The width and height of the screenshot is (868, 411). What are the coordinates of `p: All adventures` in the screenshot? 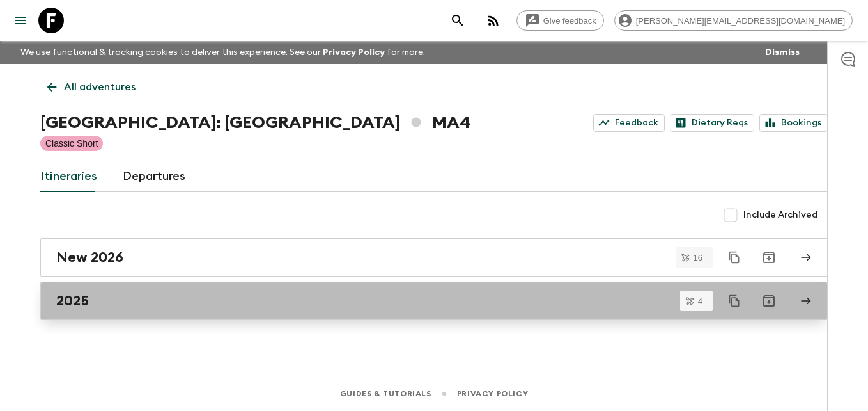 It's located at (100, 87).